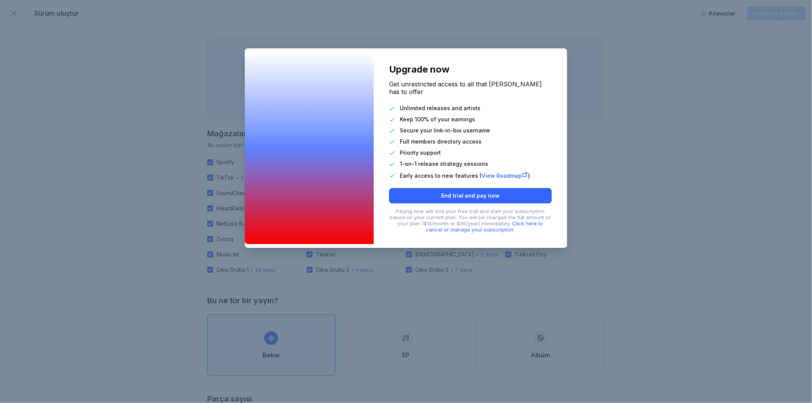 The width and height of the screenshot is (812, 403). I want to click on div: 1-on-1 release strategy sessions, so click(442, 163).